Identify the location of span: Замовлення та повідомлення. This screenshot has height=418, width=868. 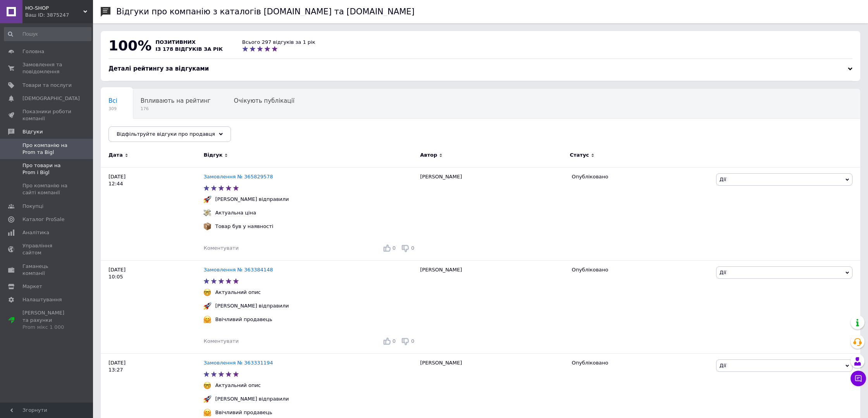
(47, 68).